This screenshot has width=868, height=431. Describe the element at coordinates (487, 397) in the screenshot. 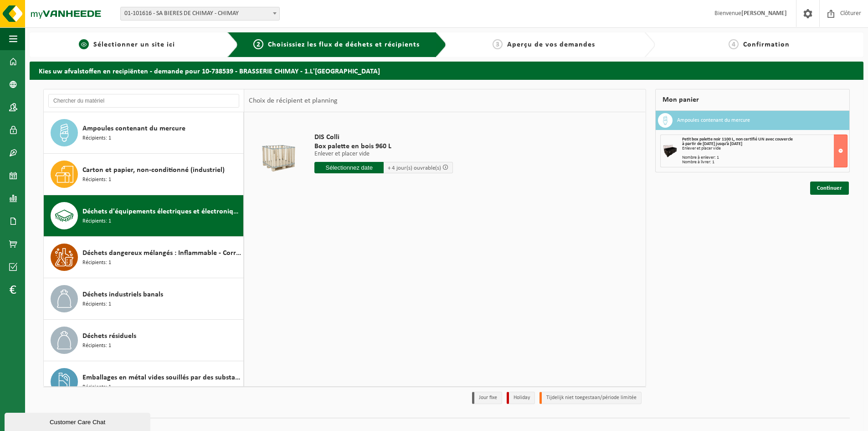

I see `li: Jour fixe` at that location.